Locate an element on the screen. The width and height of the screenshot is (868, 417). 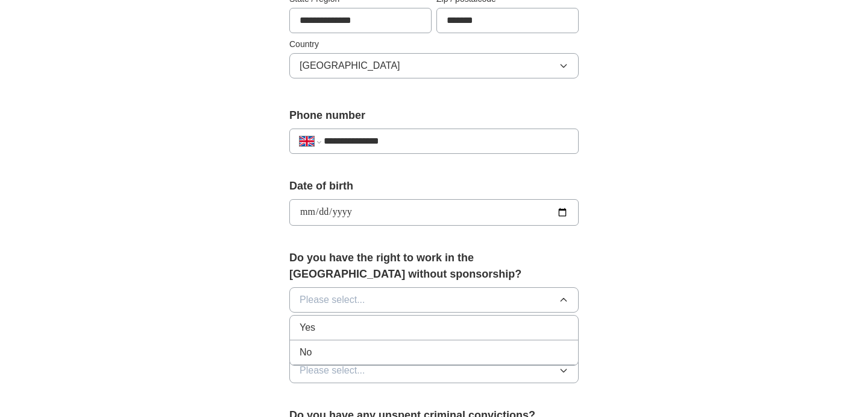
label: Country is located at coordinates (434, 44).